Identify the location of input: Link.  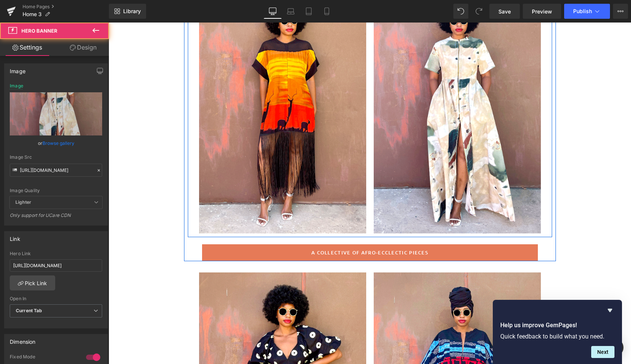
(56, 170).